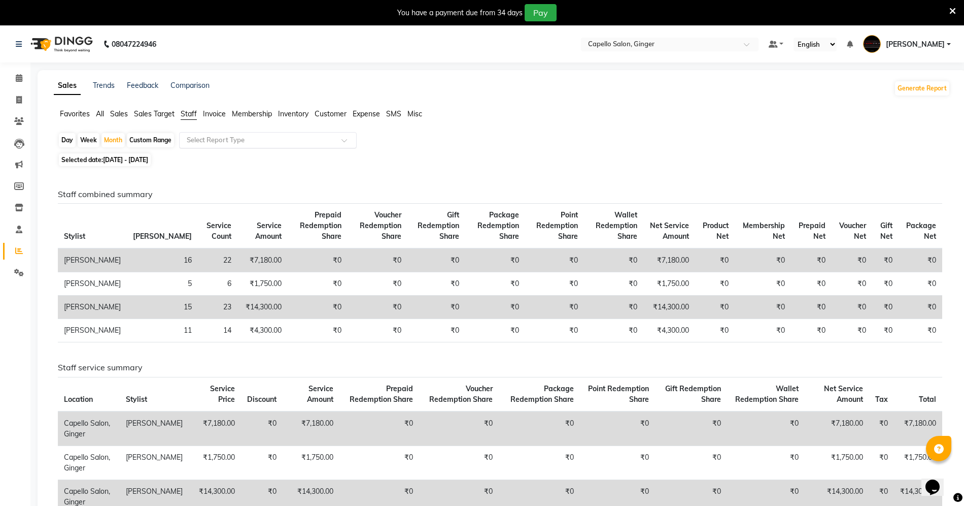  What do you see at coordinates (105, 159) in the screenshot?
I see `span: Selected date:` at bounding box center [105, 159].